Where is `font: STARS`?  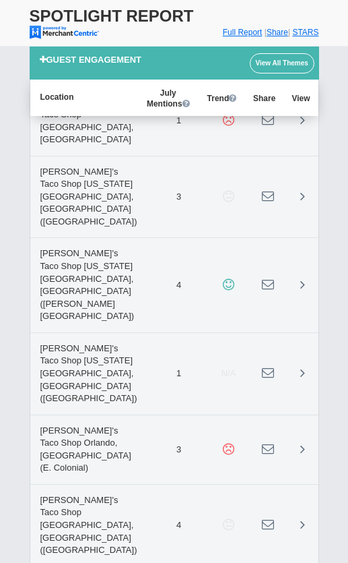
font: STARS is located at coordinates (305, 32).